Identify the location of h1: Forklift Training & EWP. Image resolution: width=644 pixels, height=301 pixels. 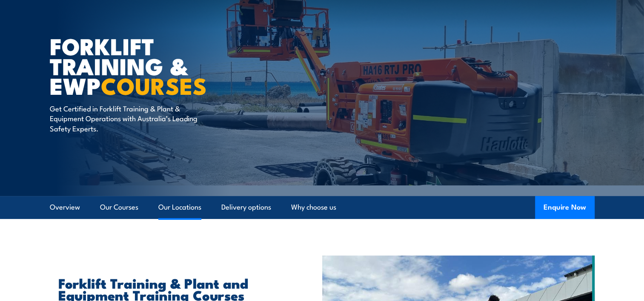
(155, 65).